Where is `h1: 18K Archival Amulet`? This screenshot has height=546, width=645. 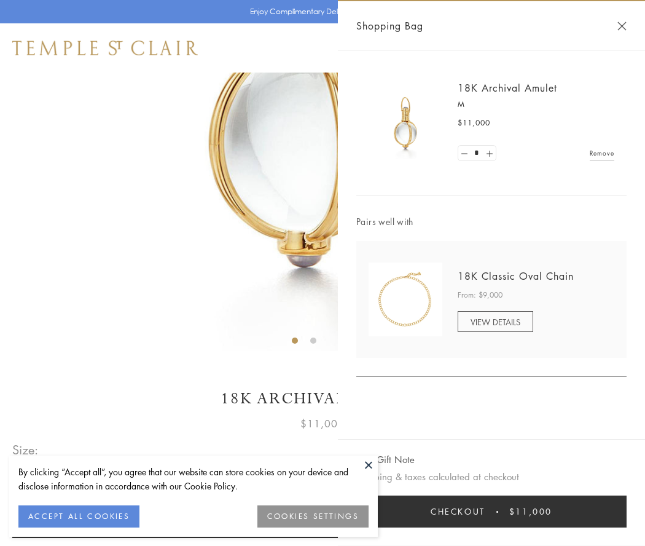
h1: 18K Archival Amulet is located at coordinates (323, 398).